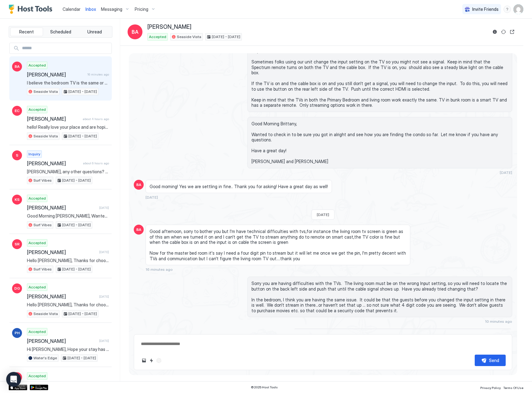 The image size is (532, 393). What do you see at coordinates (96, 163) in the screenshot?
I see `span: about 6 hours ago` at bounding box center [96, 163].